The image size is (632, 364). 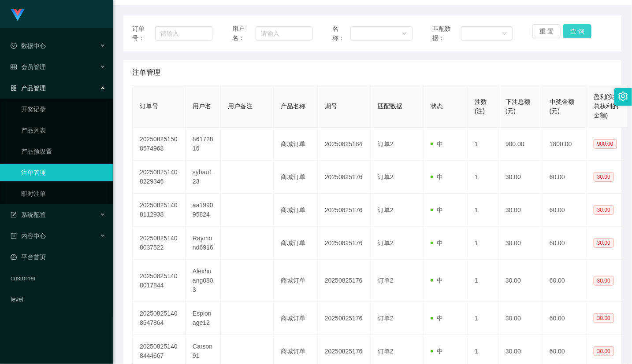 What do you see at coordinates (244, 33) in the screenshot?
I see `span: 用户名：` at bounding box center [244, 33].